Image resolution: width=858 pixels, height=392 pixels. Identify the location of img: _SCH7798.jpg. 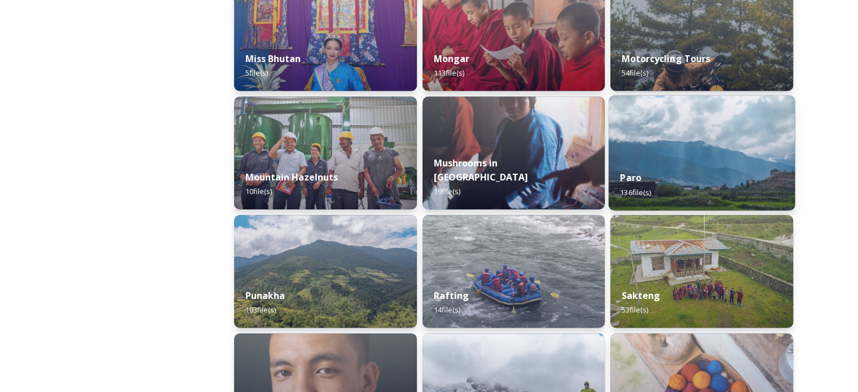
(514, 153).